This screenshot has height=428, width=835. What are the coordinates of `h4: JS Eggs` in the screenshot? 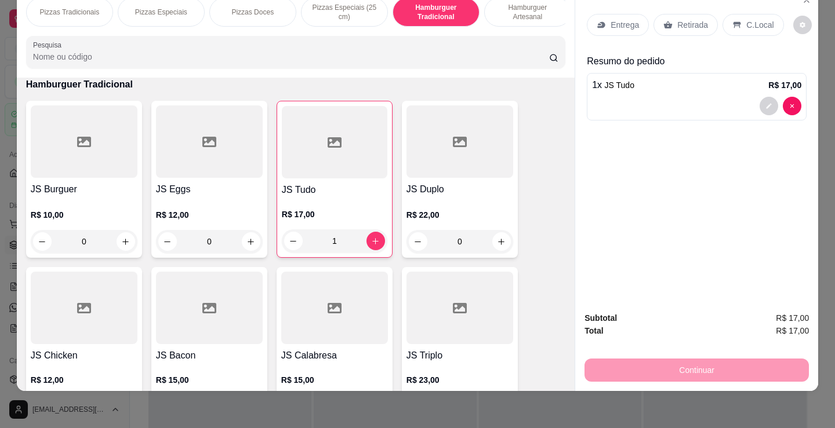 It's located at (209, 190).